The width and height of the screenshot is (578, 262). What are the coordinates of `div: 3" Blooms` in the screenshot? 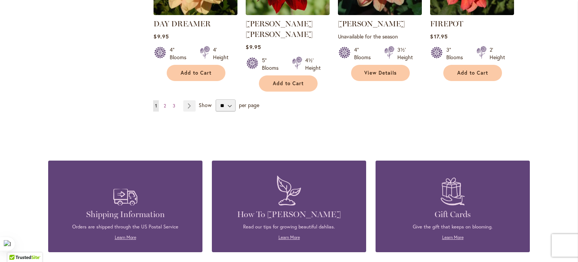 It's located at (457, 53).